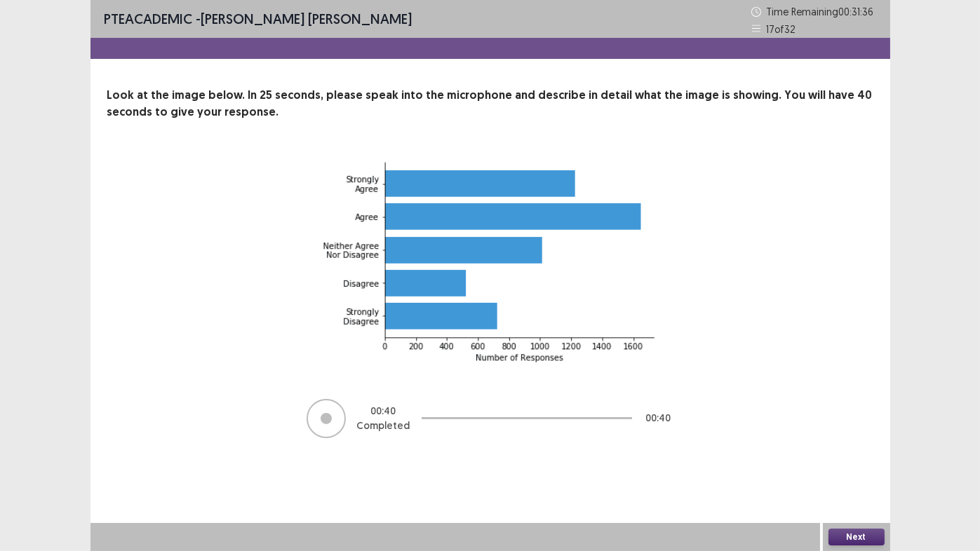 The image size is (980, 551). I want to click on img: image-description, so click(490, 261).